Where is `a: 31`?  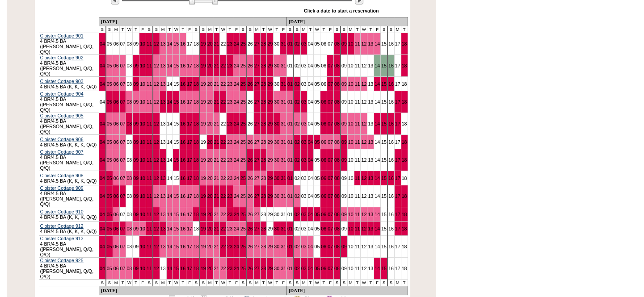
a: 31 is located at coordinates (284, 124).